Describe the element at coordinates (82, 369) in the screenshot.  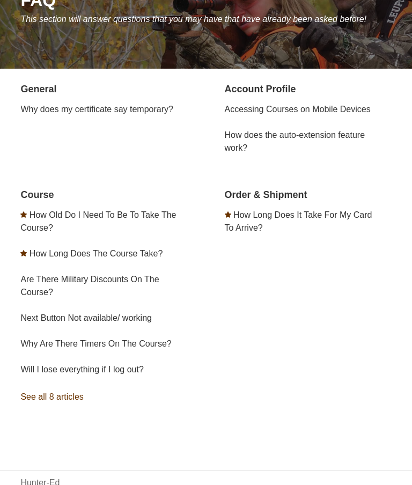
I see `a: Will I lose everything if I log out?` at that location.